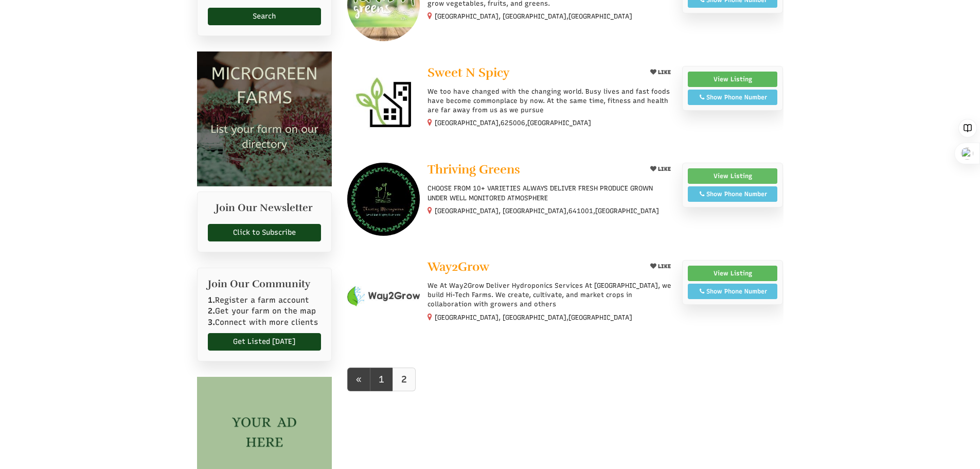 This screenshot has height=469, width=980. I want to click on a: Click to Subscribe, so click(264, 232).